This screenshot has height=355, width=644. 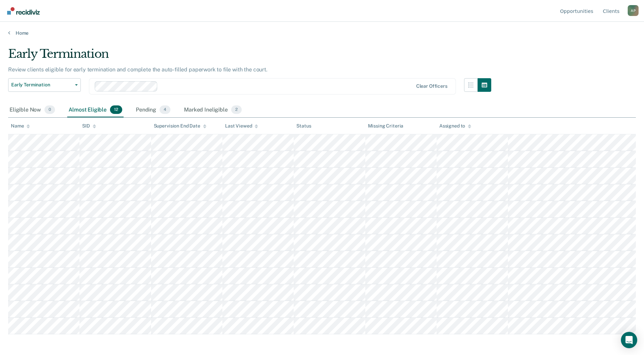 What do you see at coordinates (213, 110) in the screenshot?
I see `div: Marked Ineligible2` at bounding box center [213, 110].